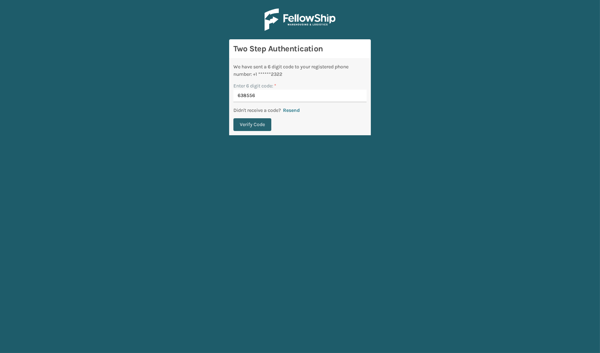 Image resolution: width=600 pixels, height=353 pixels. Describe the element at coordinates (300, 49) in the screenshot. I see `h3: Two Step Authentication` at that location.